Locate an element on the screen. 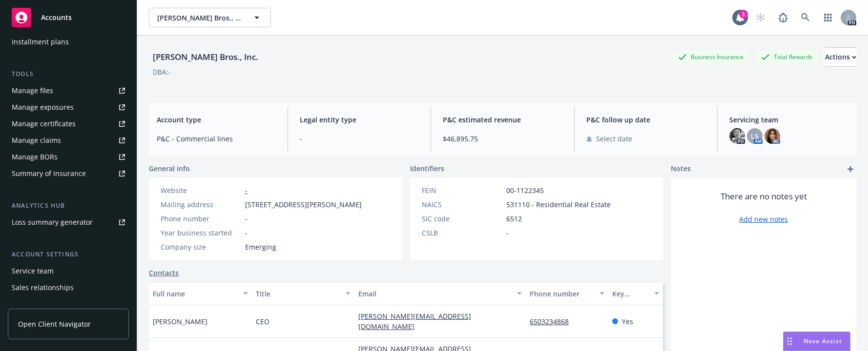  div: Manage files is located at coordinates (32, 90).